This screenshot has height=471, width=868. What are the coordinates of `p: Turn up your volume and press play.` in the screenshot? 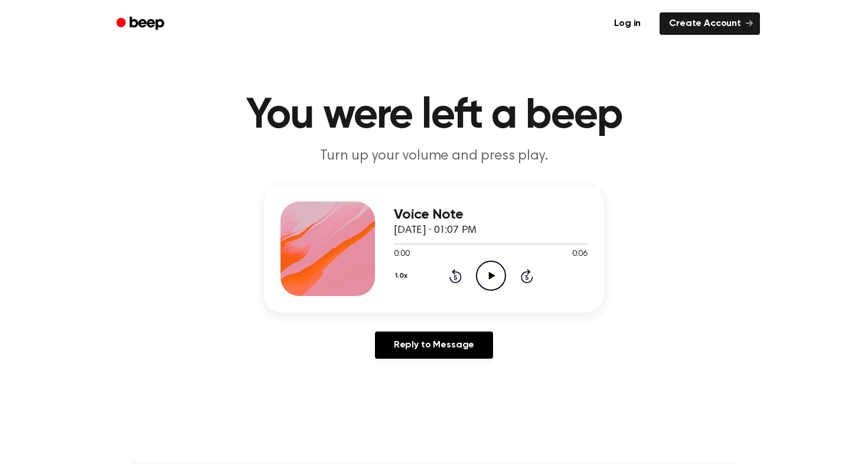 It's located at (434, 156).